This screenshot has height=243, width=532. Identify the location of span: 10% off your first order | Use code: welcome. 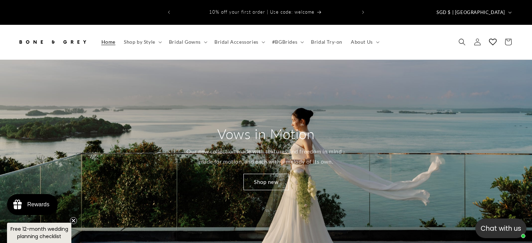
(262, 12).